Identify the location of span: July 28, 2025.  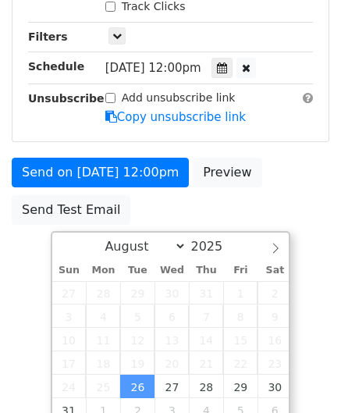
(103, 293).